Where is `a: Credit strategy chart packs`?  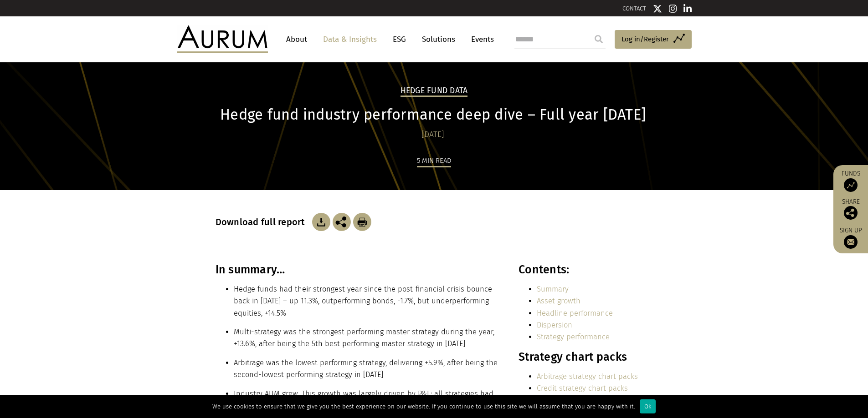 a: Credit strategy chart packs is located at coordinates (582, 388).